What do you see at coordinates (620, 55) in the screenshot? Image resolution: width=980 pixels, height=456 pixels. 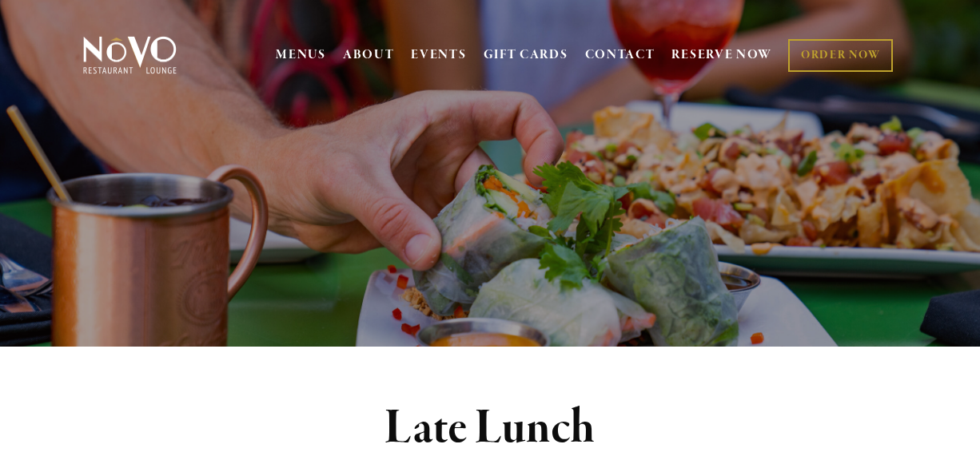 I see `a: CONTACT` at bounding box center [620, 55].